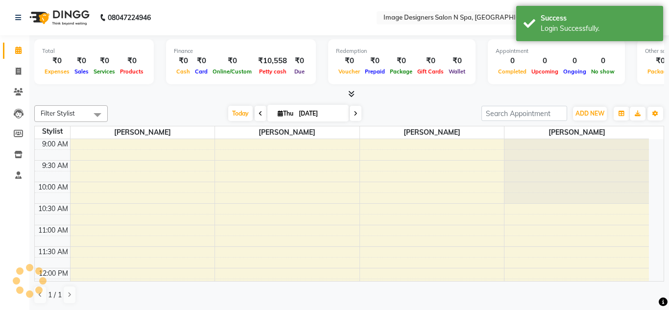  I want to click on div: Login Successfully., so click(598, 28).